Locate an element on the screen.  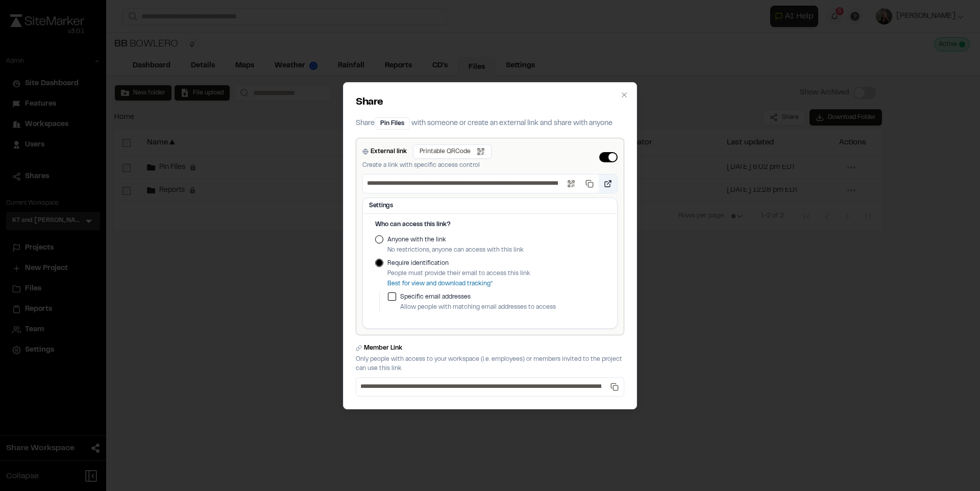
h2: Share is located at coordinates (490, 103).